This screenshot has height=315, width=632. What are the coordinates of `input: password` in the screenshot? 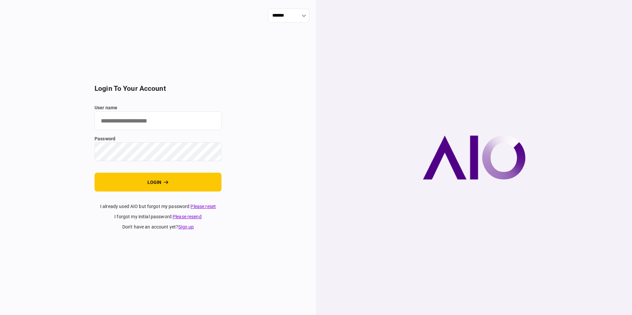 It's located at (158, 152).